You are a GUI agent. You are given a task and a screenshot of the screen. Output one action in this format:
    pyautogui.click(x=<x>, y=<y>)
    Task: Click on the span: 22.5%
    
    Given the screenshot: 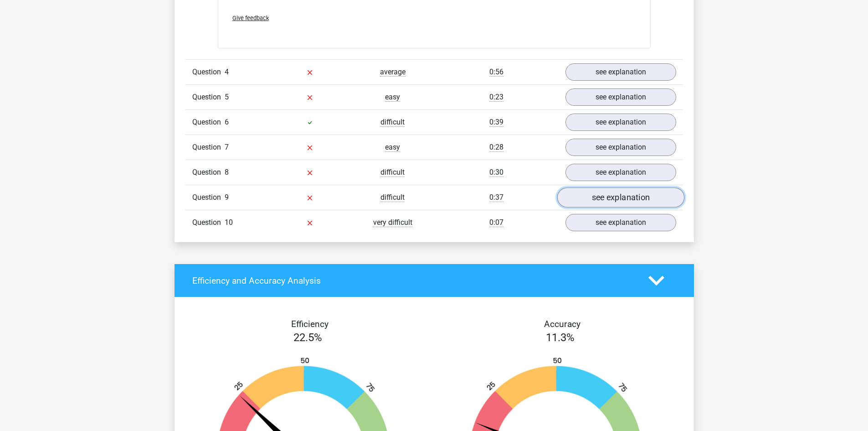 What is the action you would take?
    pyautogui.click(x=308, y=337)
    